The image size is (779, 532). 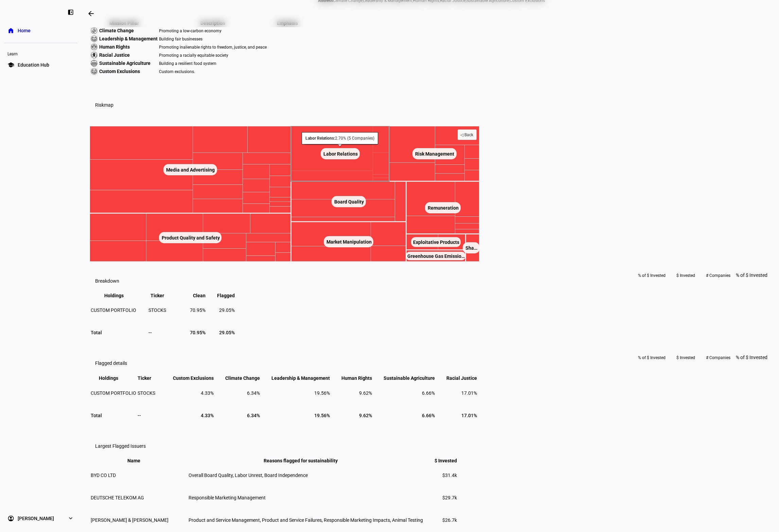 I want to click on eth-mat-symbol: home, so click(x=11, y=30).